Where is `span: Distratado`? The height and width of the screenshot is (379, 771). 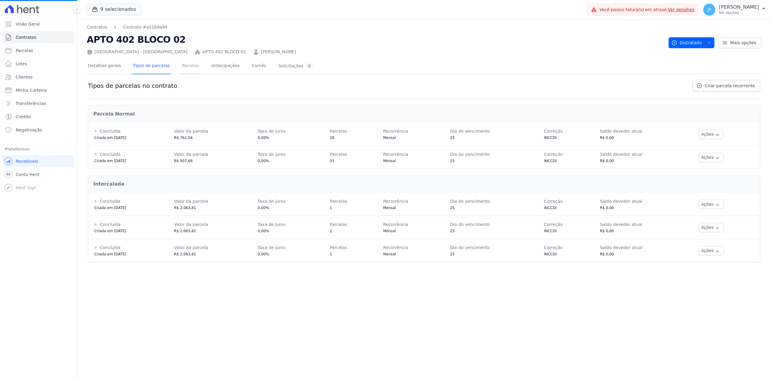 span: Distratado is located at coordinates (686, 43).